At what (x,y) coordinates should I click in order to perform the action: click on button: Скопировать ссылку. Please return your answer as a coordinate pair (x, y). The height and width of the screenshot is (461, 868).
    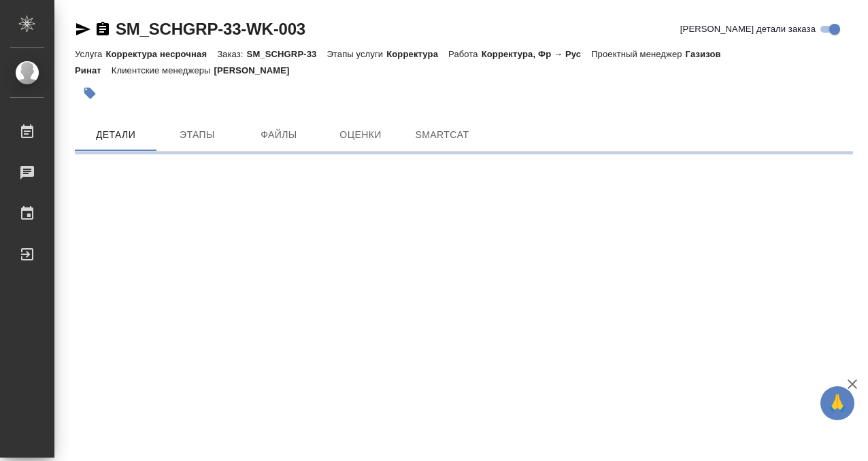
    Looking at the image, I should click on (102, 29).